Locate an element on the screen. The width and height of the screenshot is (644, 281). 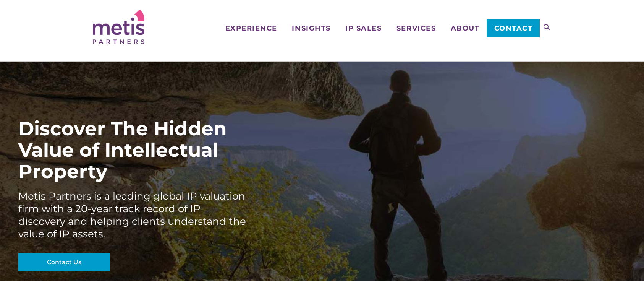
span: About is located at coordinates (466, 28).